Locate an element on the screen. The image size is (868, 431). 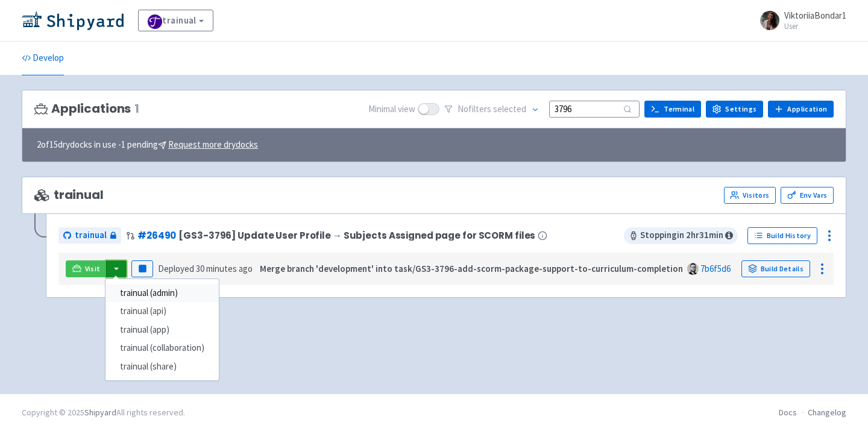
img: Shipyard logo is located at coordinates (72, 21).